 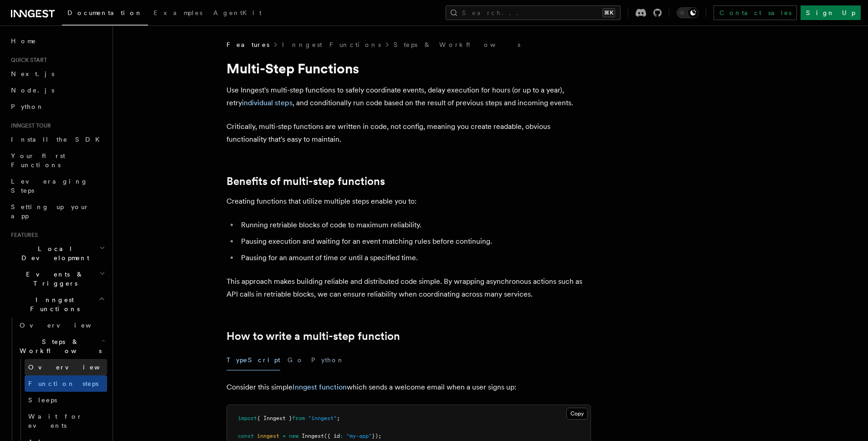 What do you see at coordinates (57, 74) in the screenshot?
I see `a: Next.js` at bounding box center [57, 74].